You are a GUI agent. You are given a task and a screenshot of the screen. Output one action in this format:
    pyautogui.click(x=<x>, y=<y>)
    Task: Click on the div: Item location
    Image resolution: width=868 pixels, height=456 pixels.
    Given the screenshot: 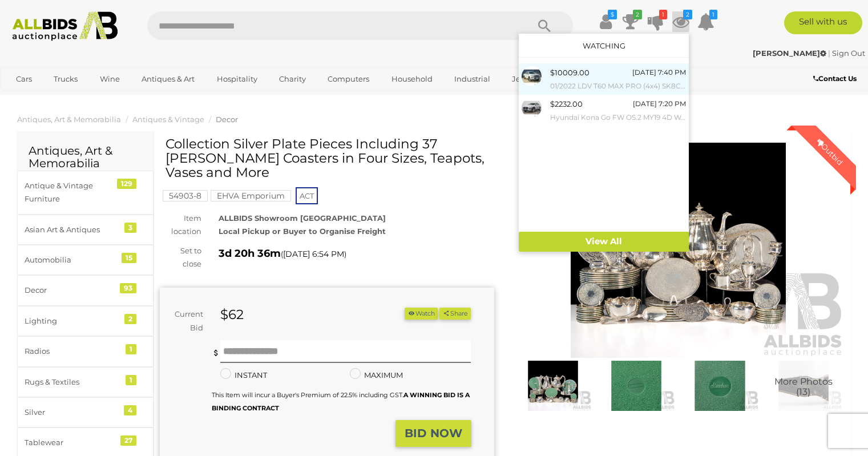 What is the action you would take?
    pyautogui.click(x=180, y=225)
    